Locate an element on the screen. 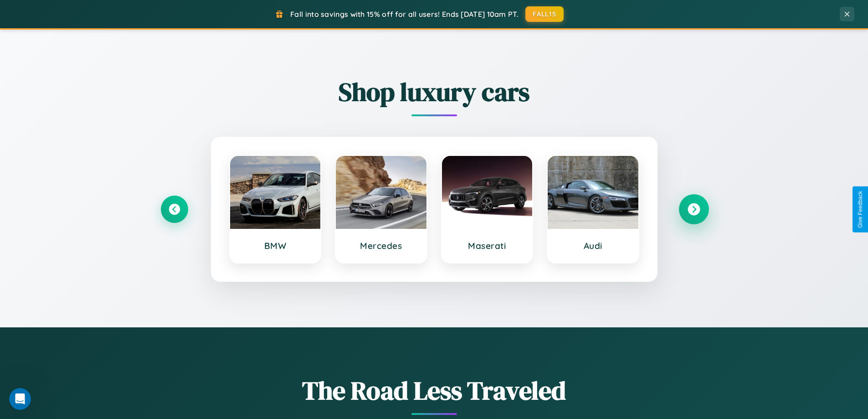  h3: Maserati is located at coordinates (487, 246).